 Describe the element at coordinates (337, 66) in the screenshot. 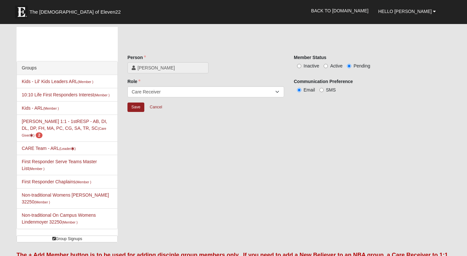

I see `span: Active` at that location.